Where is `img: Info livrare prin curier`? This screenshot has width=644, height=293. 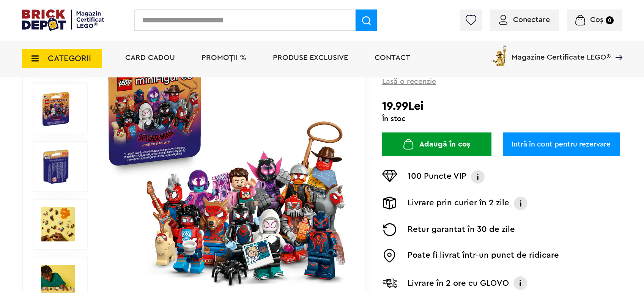
img: Info livrare prin curier is located at coordinates (521, 204).